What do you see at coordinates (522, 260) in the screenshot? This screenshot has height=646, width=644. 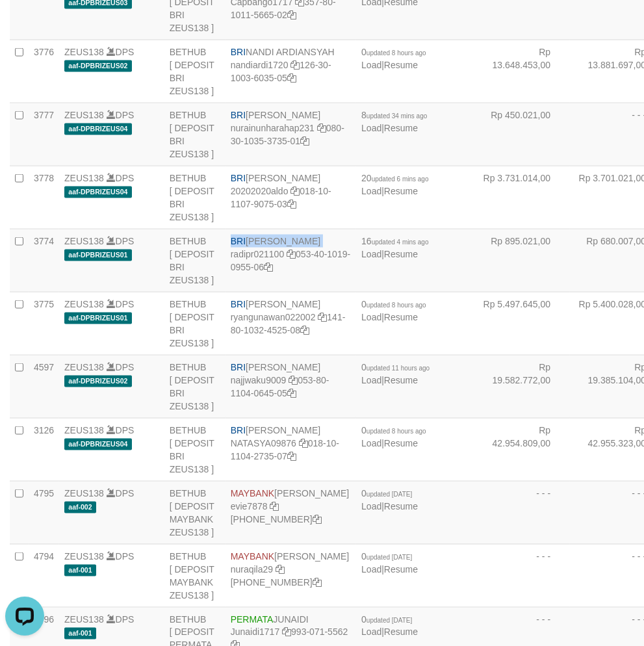 I see `td: Rp 895.021,00` at bounding box center [522, 260].